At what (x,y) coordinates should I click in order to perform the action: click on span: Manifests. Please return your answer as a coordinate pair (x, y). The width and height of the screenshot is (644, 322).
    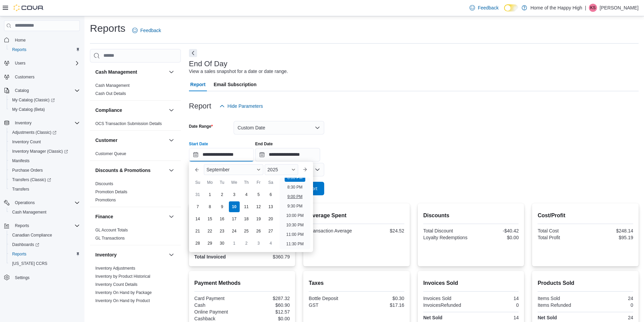
    Looking at the image, I should click on (21, 161).